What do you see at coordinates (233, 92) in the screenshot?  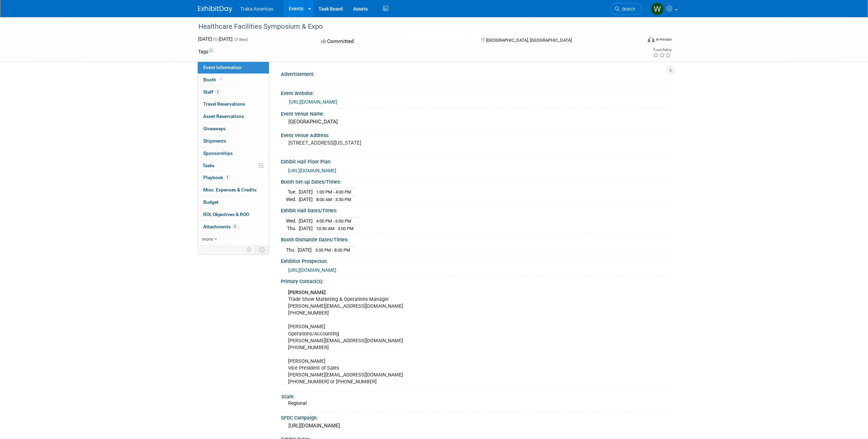 I see `a: Staff2` at bounding box center [233, 92].